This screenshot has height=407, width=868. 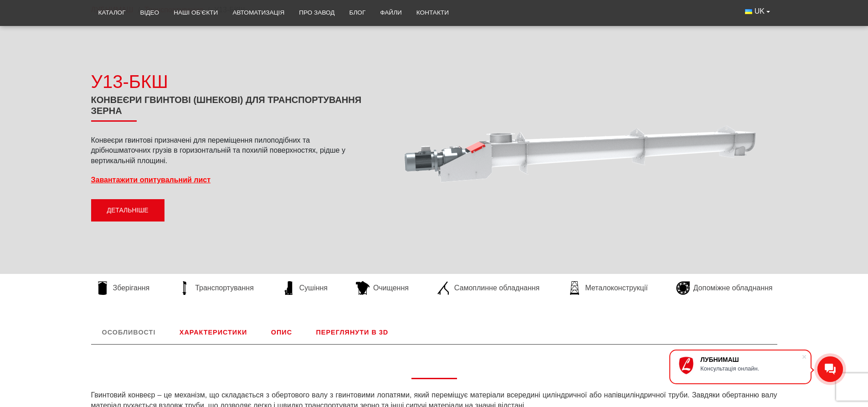 I want to click on span: Зберігання, so click(x=131, y=288).